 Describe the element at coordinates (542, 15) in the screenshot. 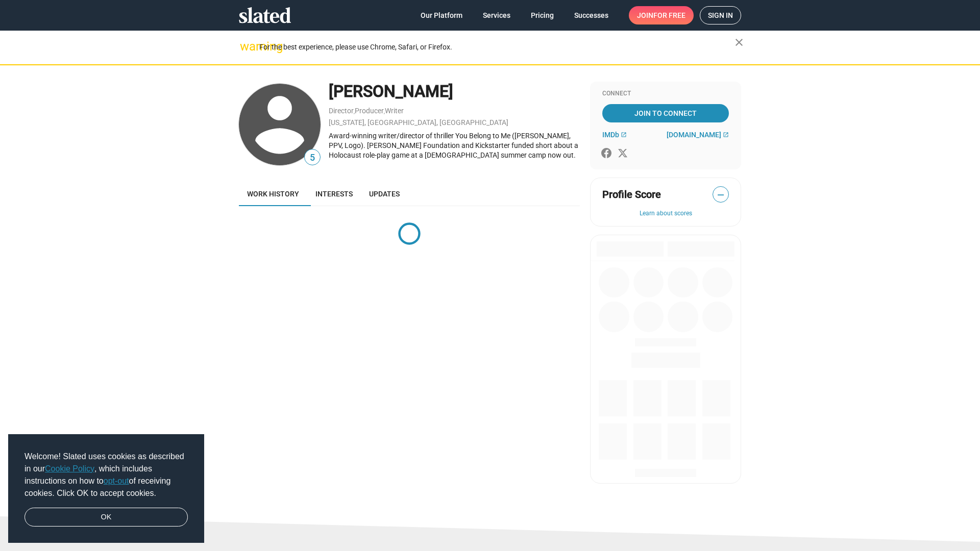

I see `a: Pricing` at that location.